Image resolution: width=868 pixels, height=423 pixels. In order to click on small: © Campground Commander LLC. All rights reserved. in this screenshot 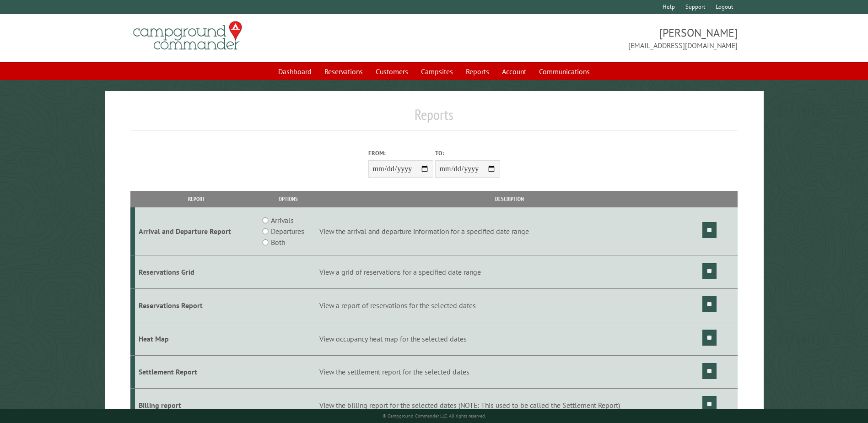, I will do `click(434, 415)`.